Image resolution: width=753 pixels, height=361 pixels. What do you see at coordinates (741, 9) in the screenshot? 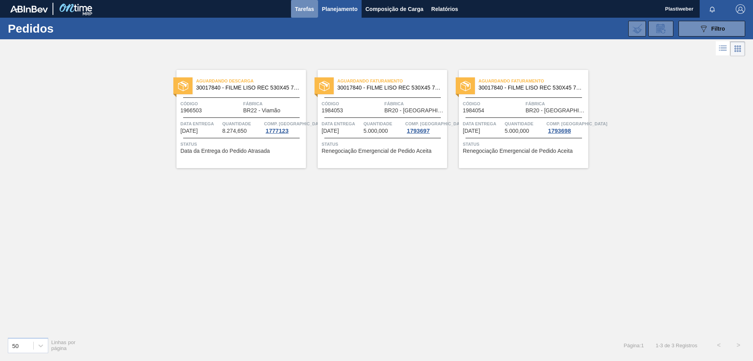
I see `img: Logout` at bounding box center [741, 9].